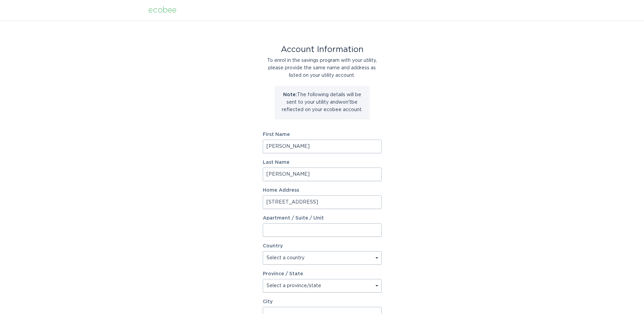 This screenshot has height=314, width=644. I want to click on p: The following details will be sent to your utility and won't be reflected on your ecobee account., so click(322, 102).